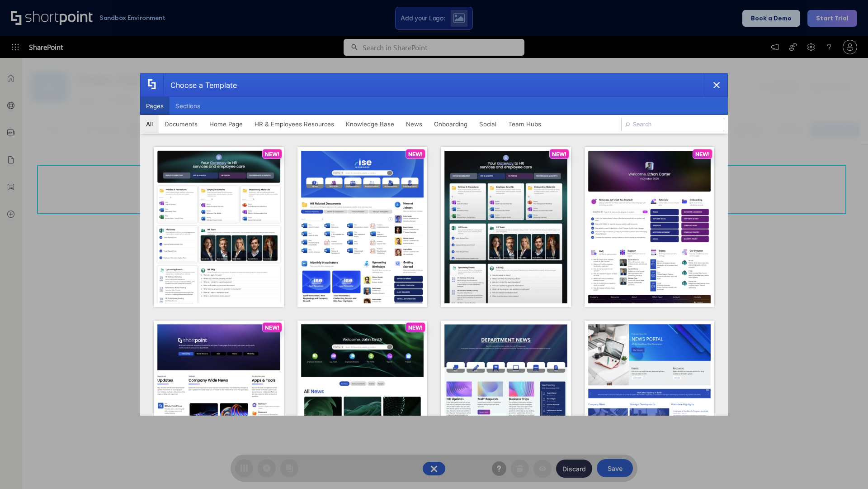  What do you see at coordinates (846, 467) in the screenshot?
I see `div: Chat Widget` at bounding box center [846, 467].